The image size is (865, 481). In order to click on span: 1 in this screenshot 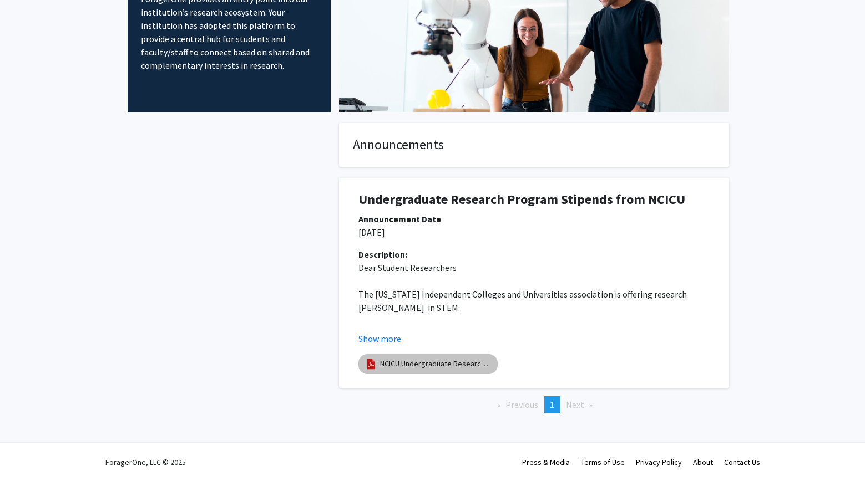, I will do `click(552, 405)`.